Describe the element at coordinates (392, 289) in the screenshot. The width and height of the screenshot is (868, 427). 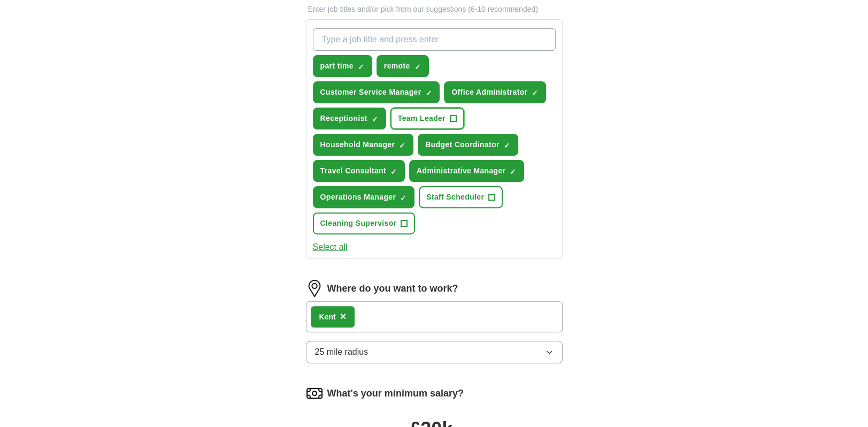
I see `label: Where do you want to work?` at that location.